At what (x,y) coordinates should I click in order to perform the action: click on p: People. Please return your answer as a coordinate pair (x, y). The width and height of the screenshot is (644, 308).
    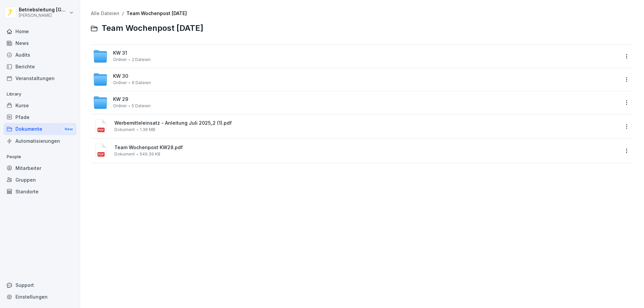
    Looking at the image, I should click on (40, 157).